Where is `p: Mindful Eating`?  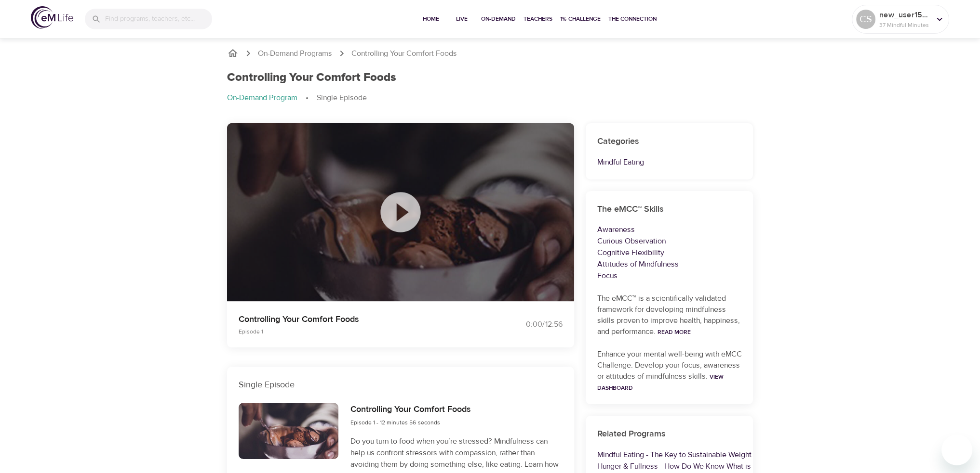
p: Mindful Eating is located at coordinates (669, 162).